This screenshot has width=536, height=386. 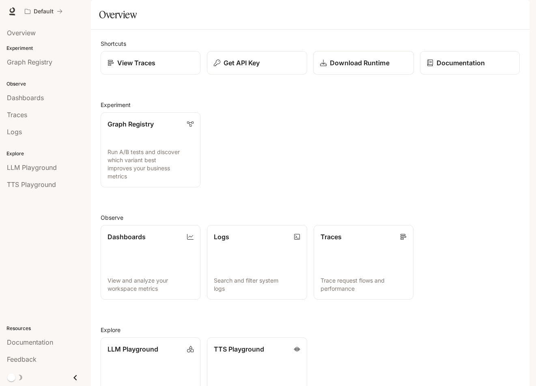 I want to click on p: Documentation, so click(x=460, y=63).